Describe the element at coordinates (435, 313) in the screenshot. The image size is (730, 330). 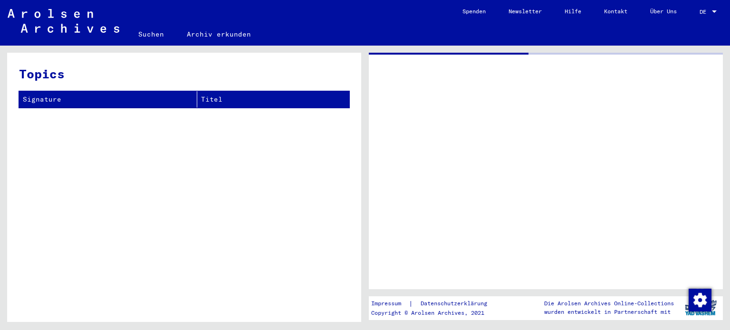
I see `p: Copyright © Arolsen Archives, 2021` at that location.